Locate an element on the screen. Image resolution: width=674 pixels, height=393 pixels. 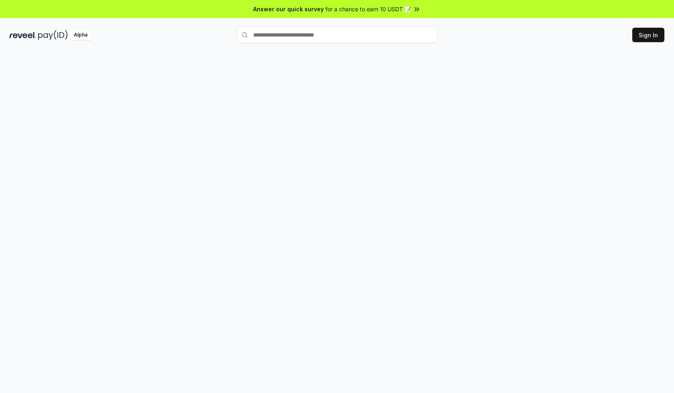
button: Sign In is located at coordinates (648, 35).